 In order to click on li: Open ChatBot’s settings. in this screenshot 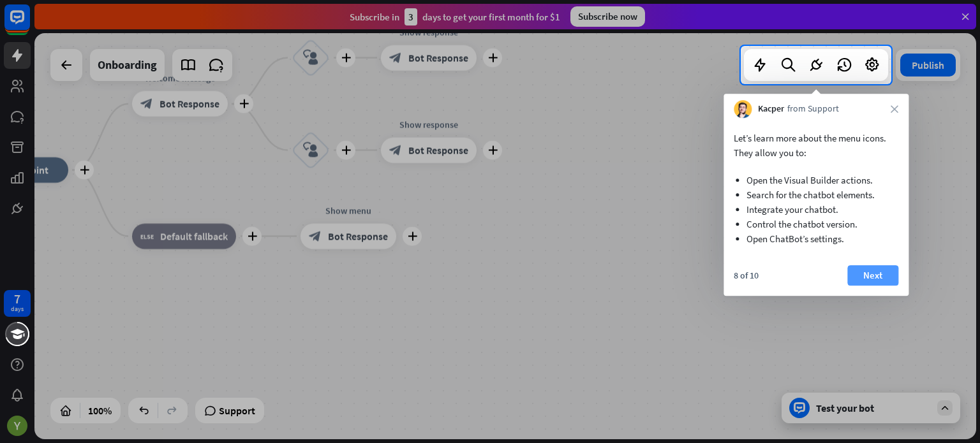, I will do `click(815, 238)`.